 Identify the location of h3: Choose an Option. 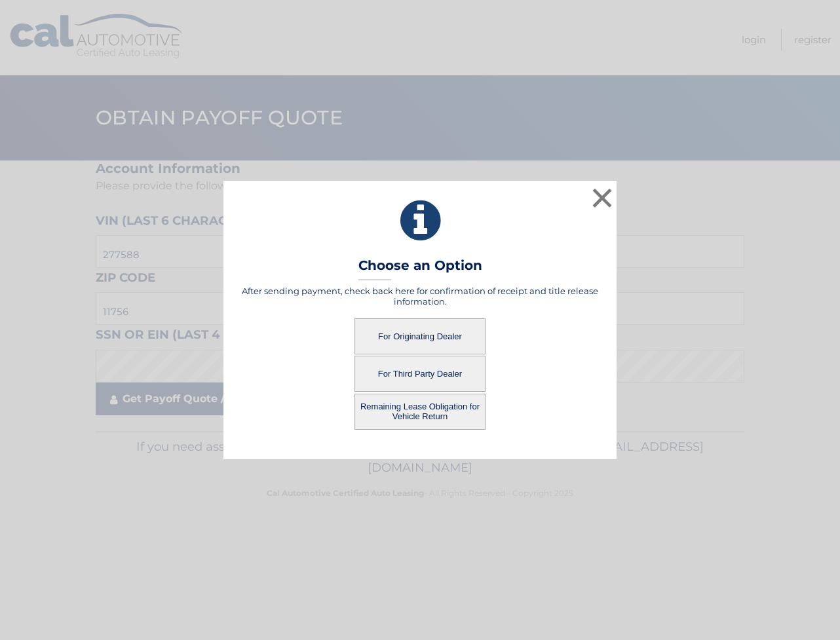
(420, 268).